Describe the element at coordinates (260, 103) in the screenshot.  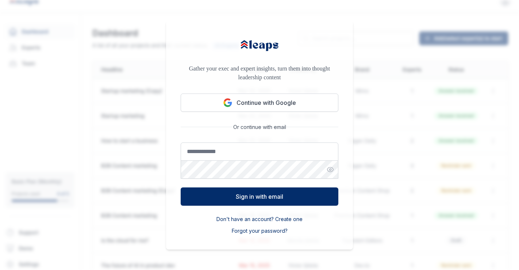
I see `button: Continue with Google` at that location.